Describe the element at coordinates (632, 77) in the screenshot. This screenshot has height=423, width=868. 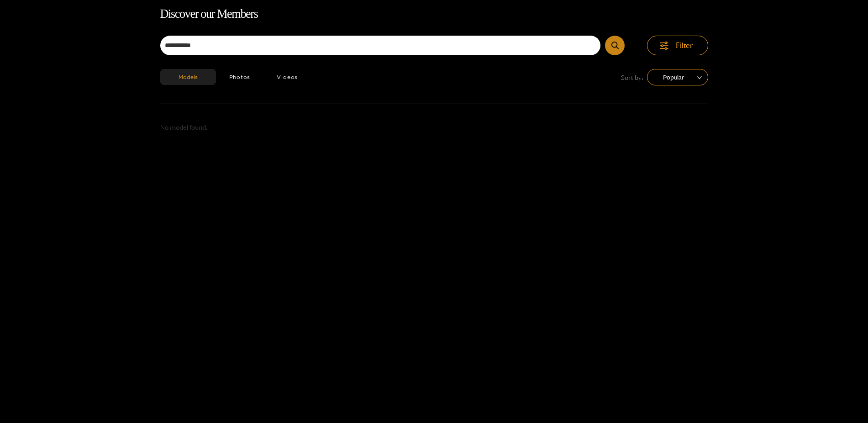
I see `span: Sort by:` at that location.